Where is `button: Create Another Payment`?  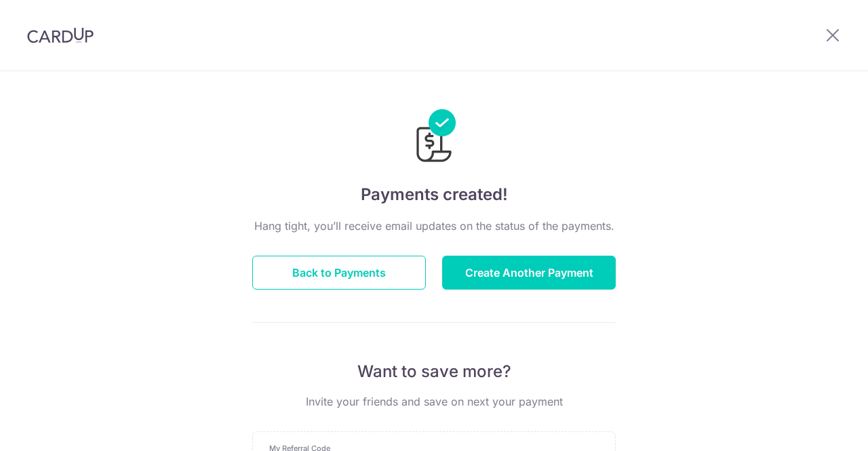
button: Create Another Payment is located at coordinates (529, 272).